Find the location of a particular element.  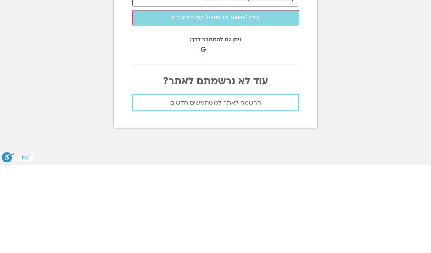

a: הרשמה לאתר למשתמשים חדשים is located at coordinates (216, 190).